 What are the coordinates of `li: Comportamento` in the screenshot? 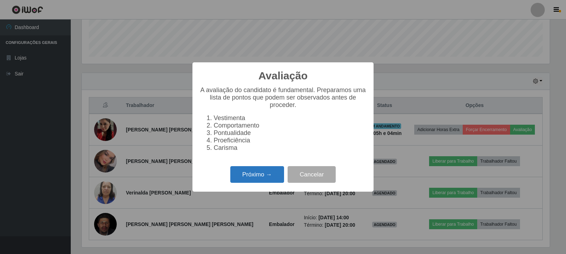 It's located at (290, 125).